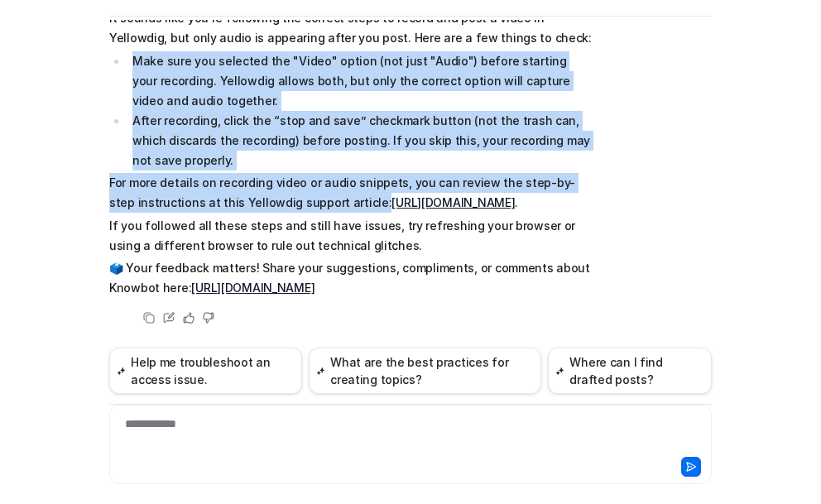 This screenshot has width=821, height=504. What do you see at coordinates (360, 141) in the screenshot?
I see `li: After recording, click the “stop and save” checkmark button (not the trash can, which discards th...` at bounding box center [360, 141].